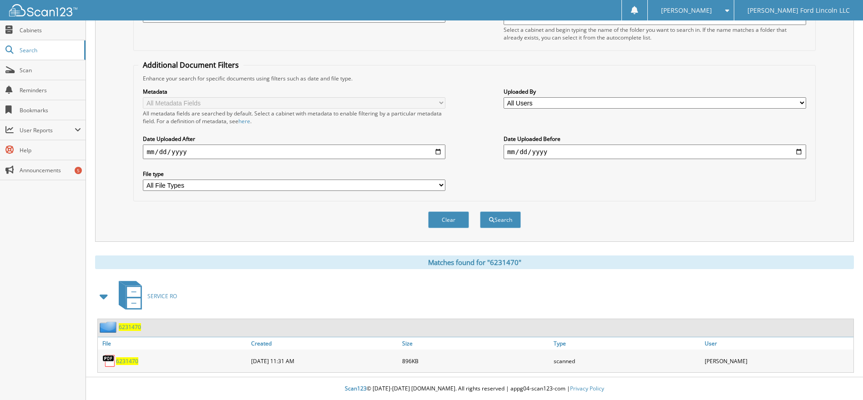 The height and width of the screenshot is (400, 863). What do you see at coordinates (50, 90) in the screenshot?
I see `span: Reminders` at bounding box center [50, 90].